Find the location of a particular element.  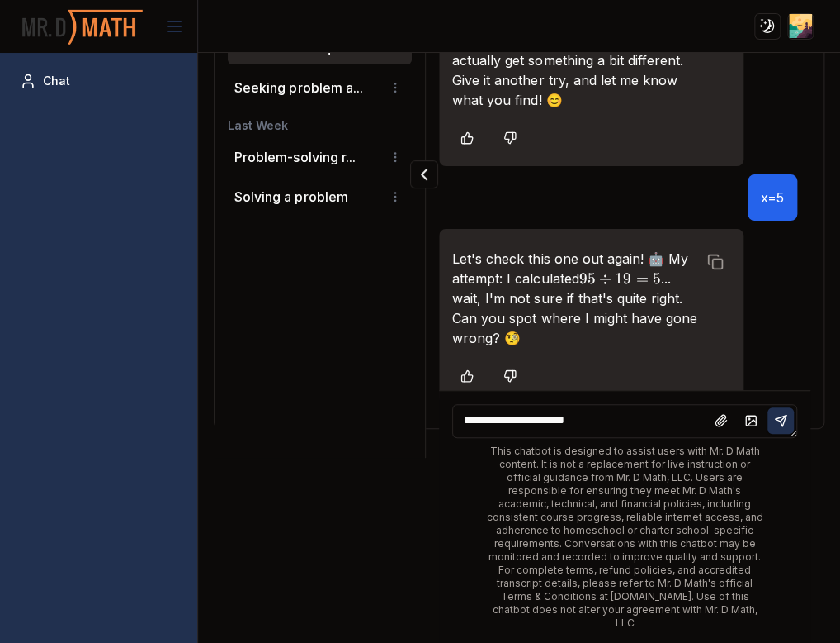

div: This chatbot is designed to assist users with Mr. D Math content. It is not a replacement for liv... is located at coordinates (624, 537).